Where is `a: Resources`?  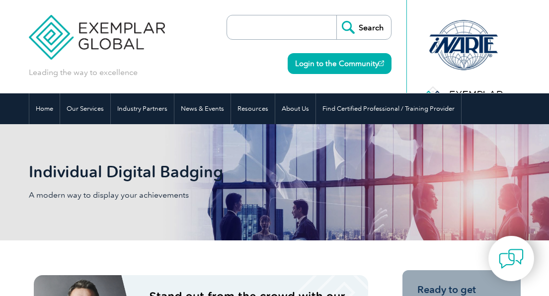 a: Resources is located at coordinates (253, 109).